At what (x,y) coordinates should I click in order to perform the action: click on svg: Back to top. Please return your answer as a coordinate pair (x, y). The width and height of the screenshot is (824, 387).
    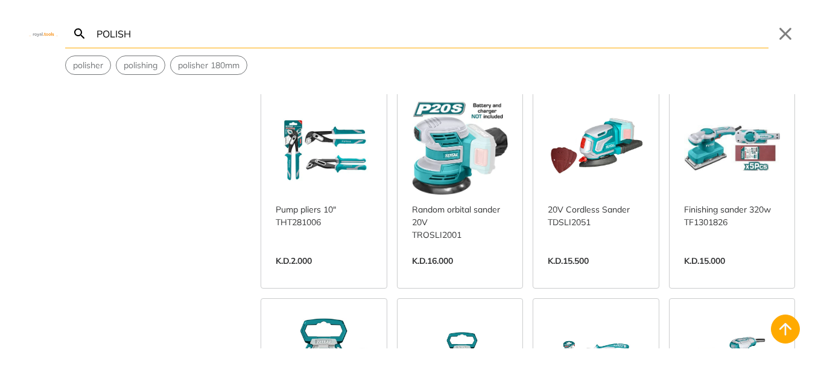
    Looking at the image, I should click on (785, 329).